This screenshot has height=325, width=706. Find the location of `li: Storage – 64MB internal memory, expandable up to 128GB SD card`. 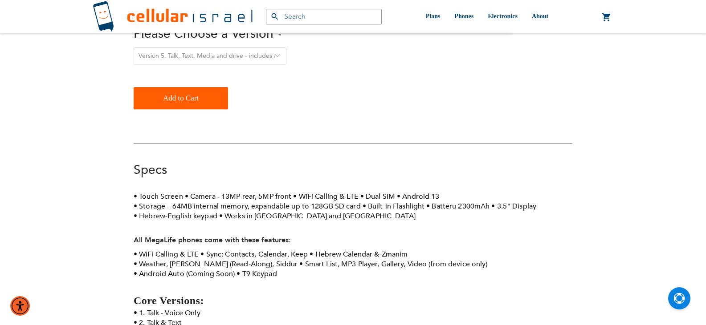

li: Storage – 64MB internal memory, expandable up to 128GB SD card is located at coordinates (247, 207).